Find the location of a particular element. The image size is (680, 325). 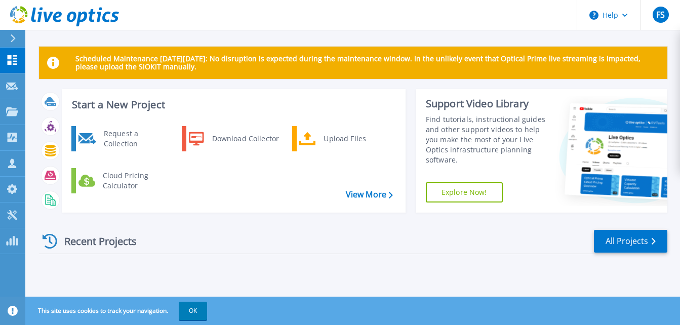

a: Explore Now! is located at coordinates (464, 192).